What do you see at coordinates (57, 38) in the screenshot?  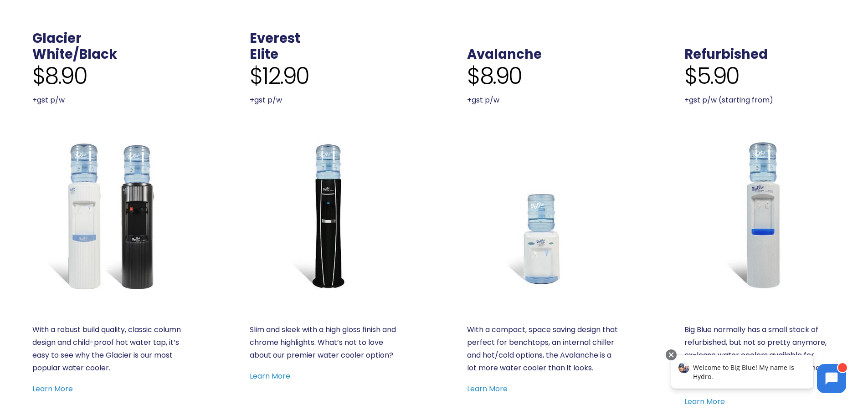 I see `a: Glacier` at bounding box center [57, 38].